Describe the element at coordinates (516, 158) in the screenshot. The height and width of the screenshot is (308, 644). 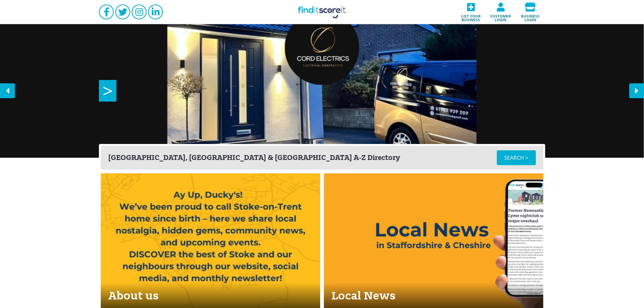
I see `a: SEARCH >` at that location.